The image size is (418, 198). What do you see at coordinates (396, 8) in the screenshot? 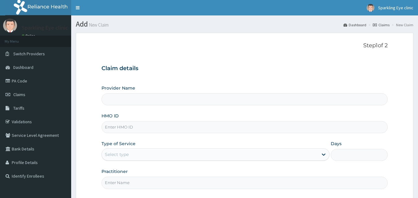
I see `span: Sparkling Eye clinic` at bounding box center [396, 8].